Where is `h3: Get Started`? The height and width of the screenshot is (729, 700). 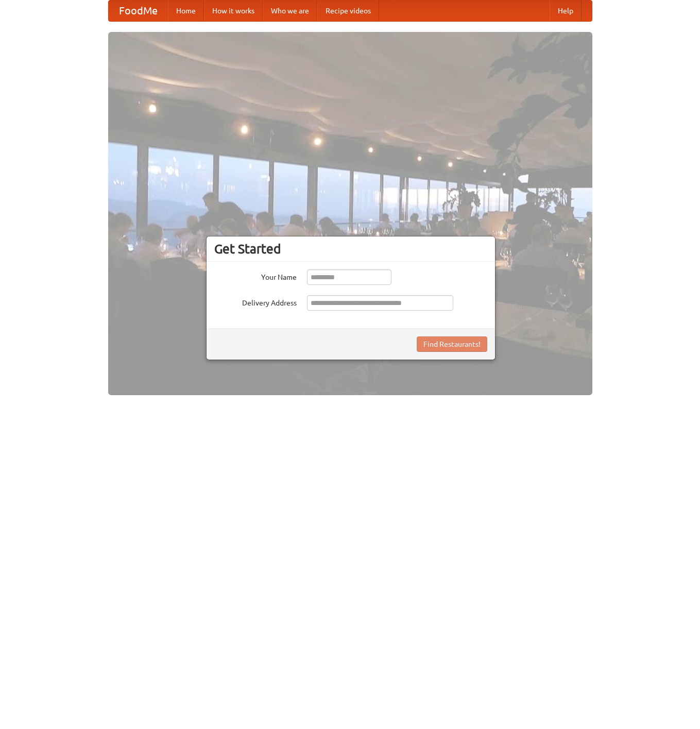 h3: Get Started is located at coordinates (351, 249).